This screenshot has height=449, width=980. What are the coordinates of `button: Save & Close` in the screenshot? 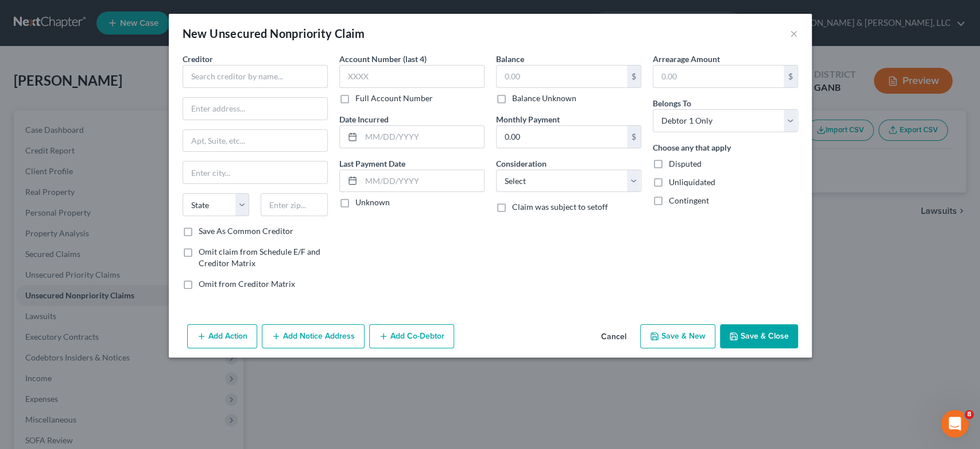 It's located at (759, 336).